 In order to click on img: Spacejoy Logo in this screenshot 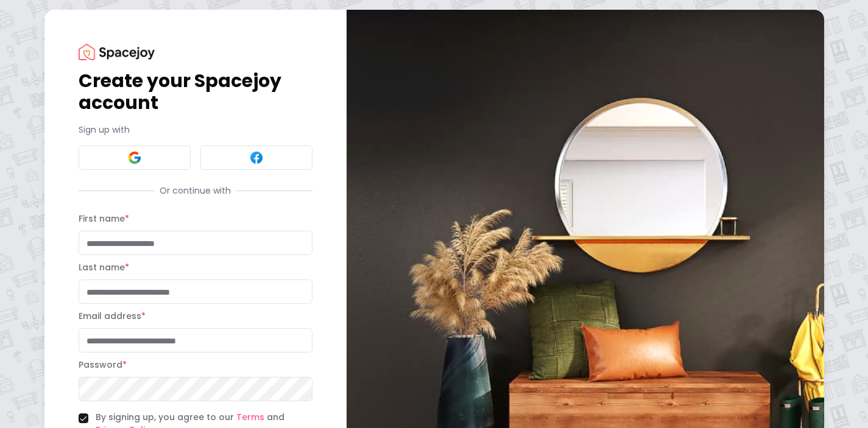, I will do `click(116, 52)`.